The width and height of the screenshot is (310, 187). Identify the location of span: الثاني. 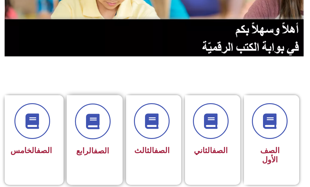
(211, 150).